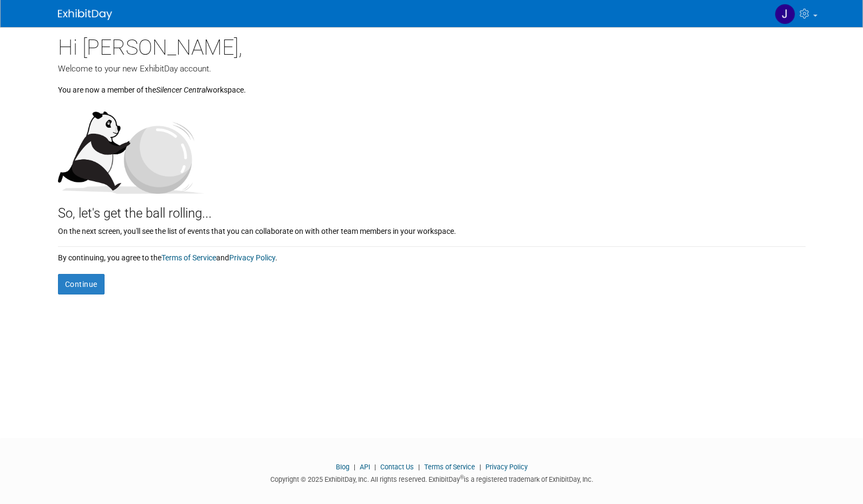  I want to click on img: Jason Gervais, so click(784, 14).